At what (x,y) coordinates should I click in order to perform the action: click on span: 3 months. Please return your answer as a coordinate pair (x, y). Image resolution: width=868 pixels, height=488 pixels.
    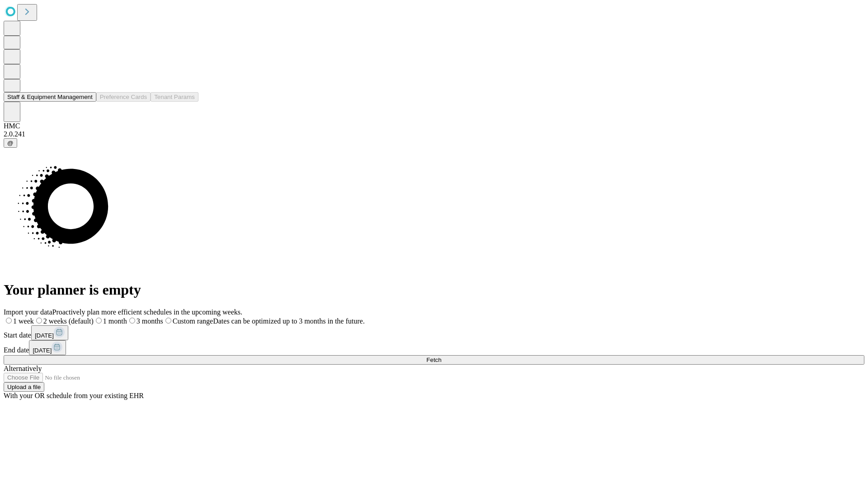
    Looking at the image, I should click on (150, 321).